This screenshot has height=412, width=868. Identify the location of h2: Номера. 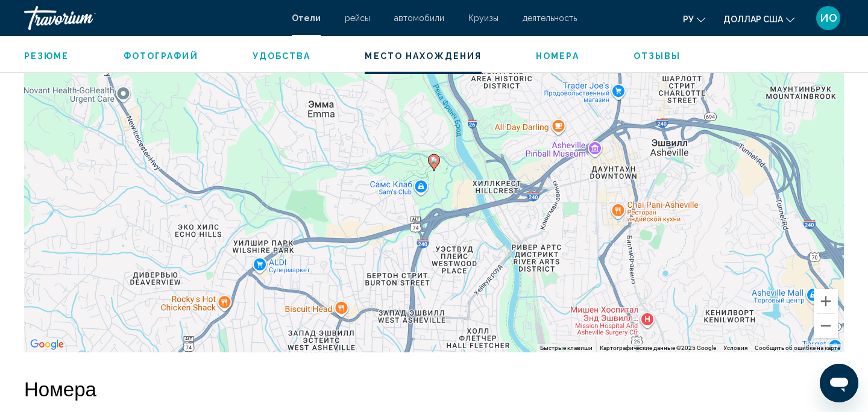
(434, 389).